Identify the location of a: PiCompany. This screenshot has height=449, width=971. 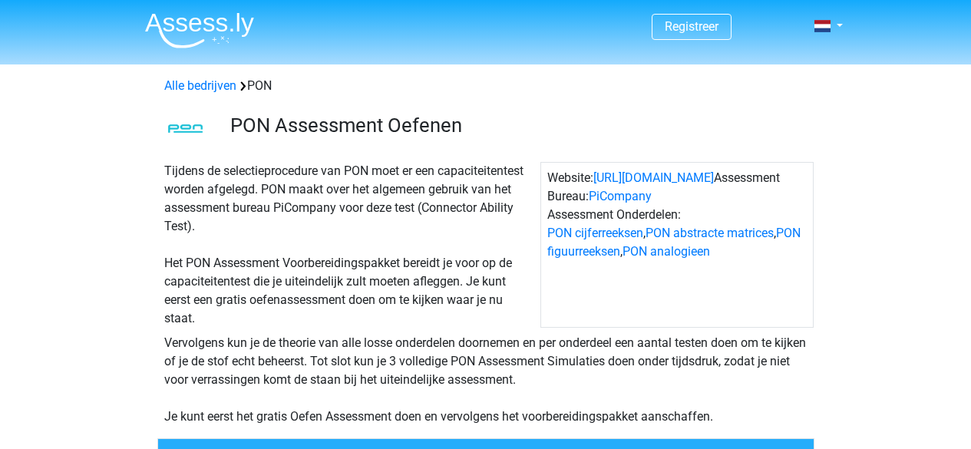
(620, 196).